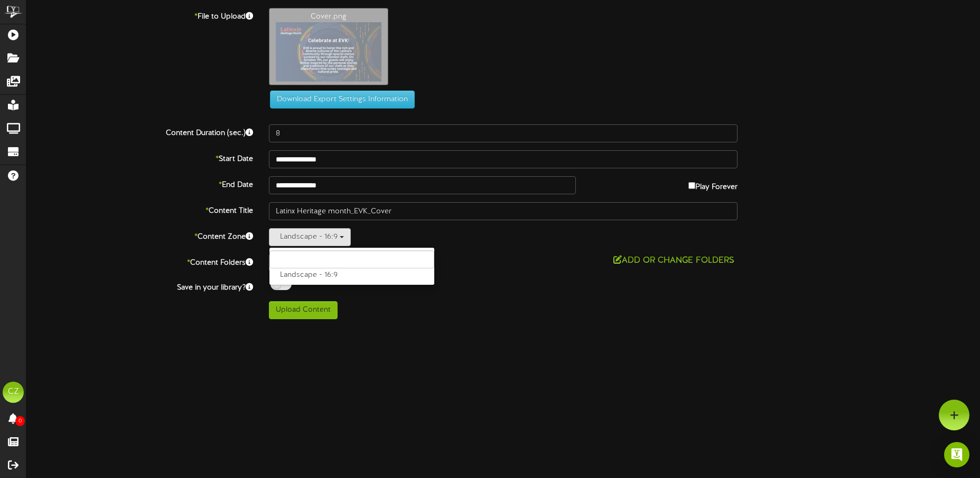 The width and height of the screenshot is (980, 478). I want to click on input: Title of this Content, so click(503, 211).